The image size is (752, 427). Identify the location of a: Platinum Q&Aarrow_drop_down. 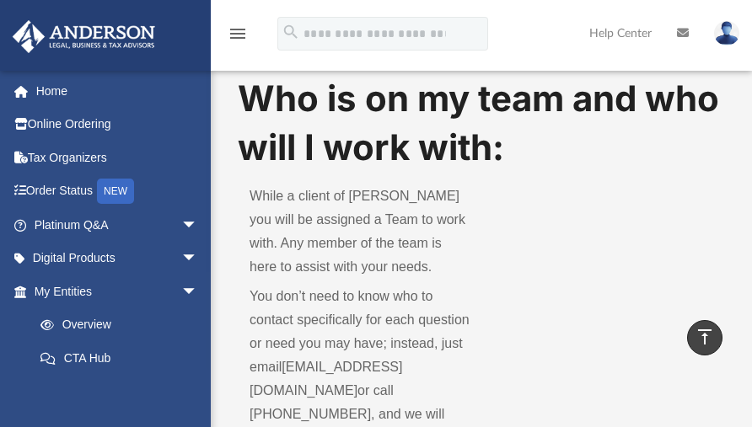
(117, 225).